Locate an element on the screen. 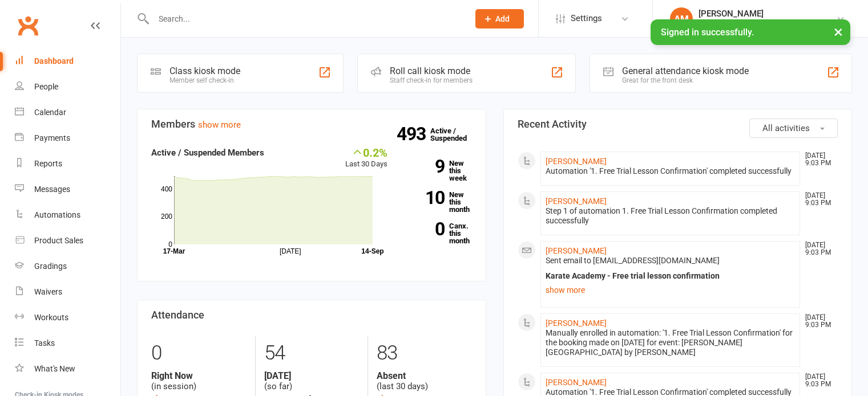  div: Reports is located at coordinates (48, 163).